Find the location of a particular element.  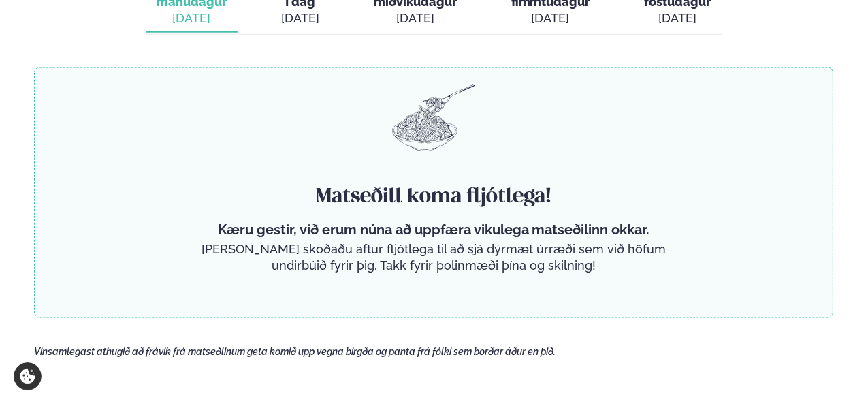

img: pasta is located at coordinates (434, 118).